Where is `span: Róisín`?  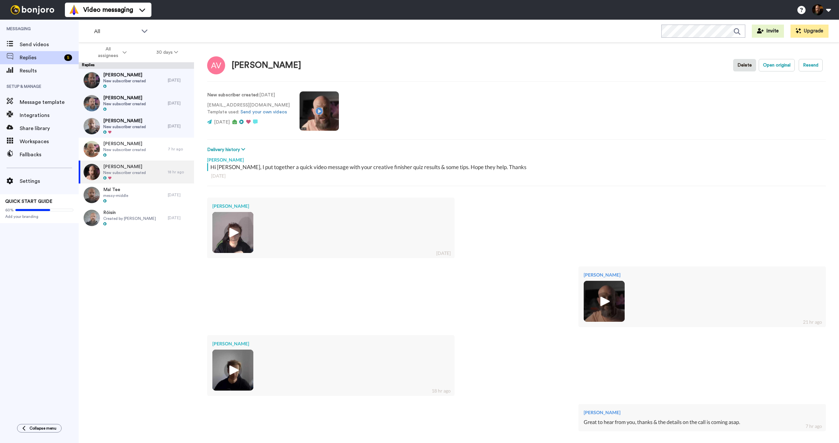 span: Róisín is located at coordinates (129, 213).